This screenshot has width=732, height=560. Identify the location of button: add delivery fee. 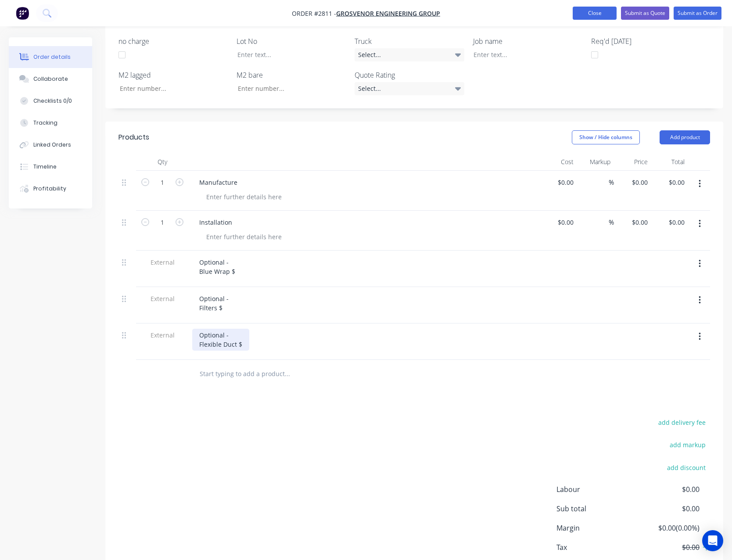
(682, 422).